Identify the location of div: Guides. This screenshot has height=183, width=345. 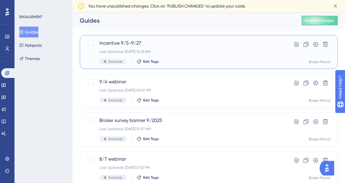
(183, 21).